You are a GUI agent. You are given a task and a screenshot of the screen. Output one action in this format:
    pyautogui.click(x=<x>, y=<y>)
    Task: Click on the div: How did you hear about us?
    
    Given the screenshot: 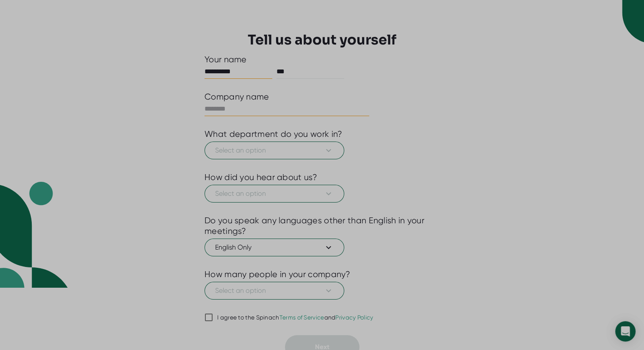 What is the action you would take?
    pyautogui.click(x=261, y=177)
    